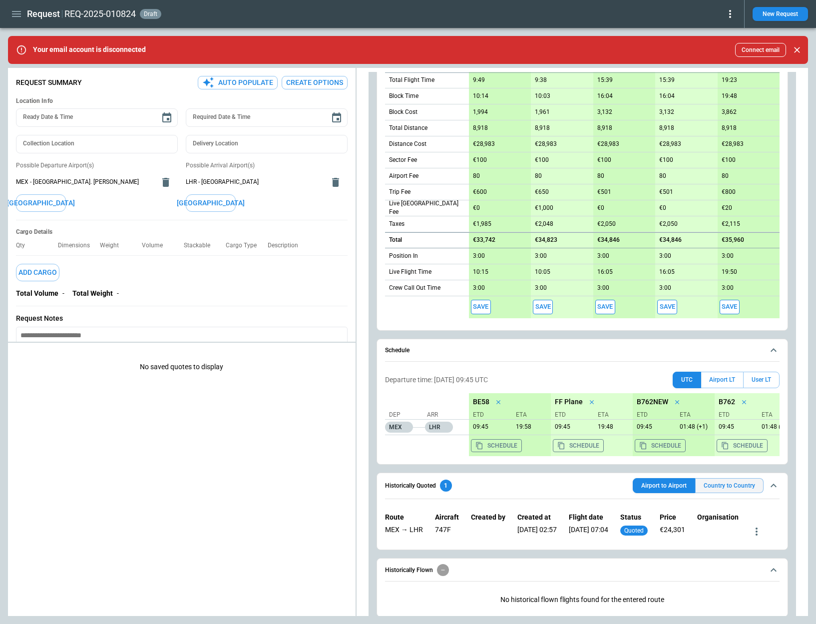 Image resolution: width=816 pixels, height=624 pixels. What do you see at coordinates (761, 50) in the screenshot?
I see `button: Connect email` at bounding box center [761, 50].